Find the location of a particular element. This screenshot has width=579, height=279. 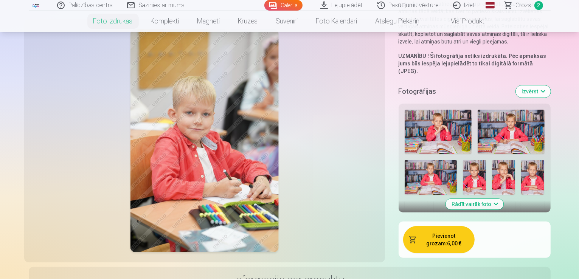

button: Rādīt vairāk foto is located at coordinates (474, 204).